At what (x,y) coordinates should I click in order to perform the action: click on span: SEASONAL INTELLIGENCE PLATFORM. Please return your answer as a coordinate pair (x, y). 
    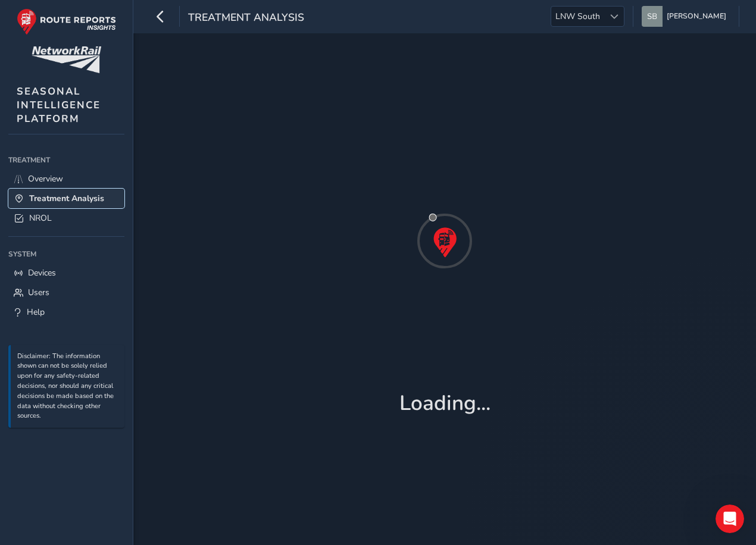
    Looking at the image, I should click on (58, 105).